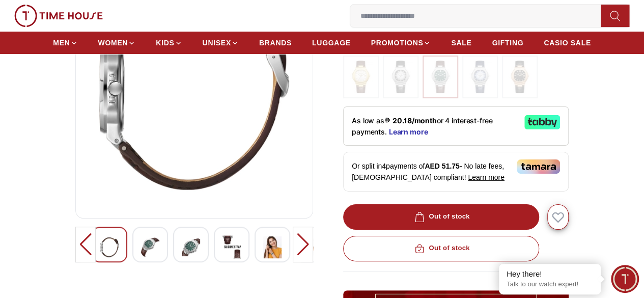 This screenshot has width=644, height=298. Describe the element at coordinates (567, 43) in the screenshot. I see `span: CASIO SALE` at that location.